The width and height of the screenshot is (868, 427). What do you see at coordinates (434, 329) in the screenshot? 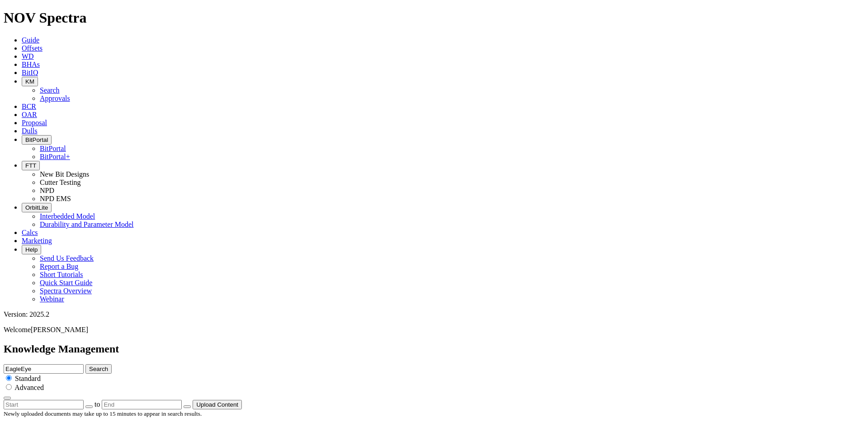
I see `p: Welcome` at bounding box center [434, 329].